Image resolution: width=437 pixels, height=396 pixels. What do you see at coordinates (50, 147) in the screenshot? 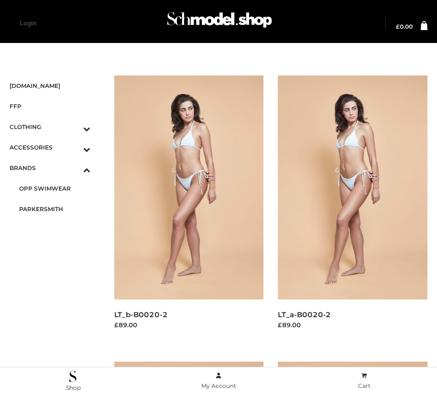
I see `a: ACCESSORIESToggle Submenu` at bounding box center [50, 147].